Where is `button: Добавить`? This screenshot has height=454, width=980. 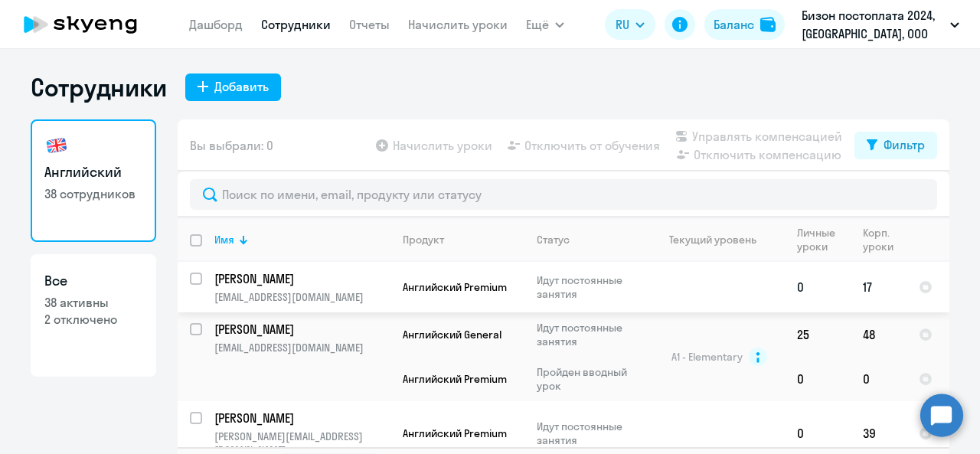 button: Добавить is located at coordinates (233, 87).